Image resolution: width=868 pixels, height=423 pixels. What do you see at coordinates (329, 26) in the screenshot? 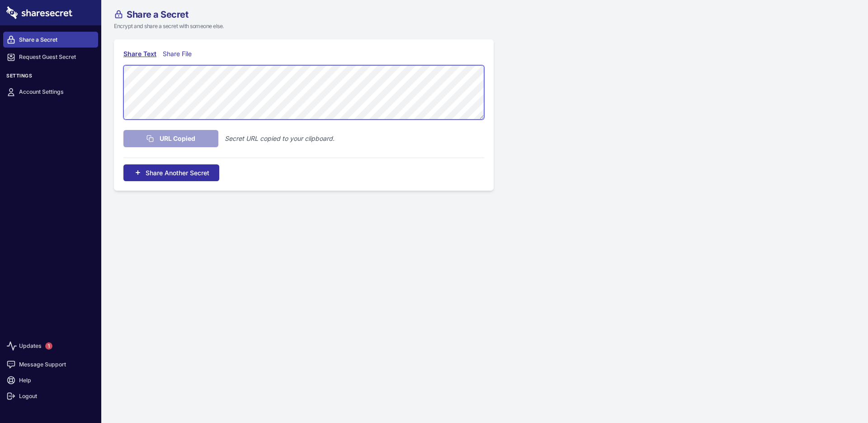
I see `p: Encrypt and share a secret with someone else.` at bounding box center [329, 26].